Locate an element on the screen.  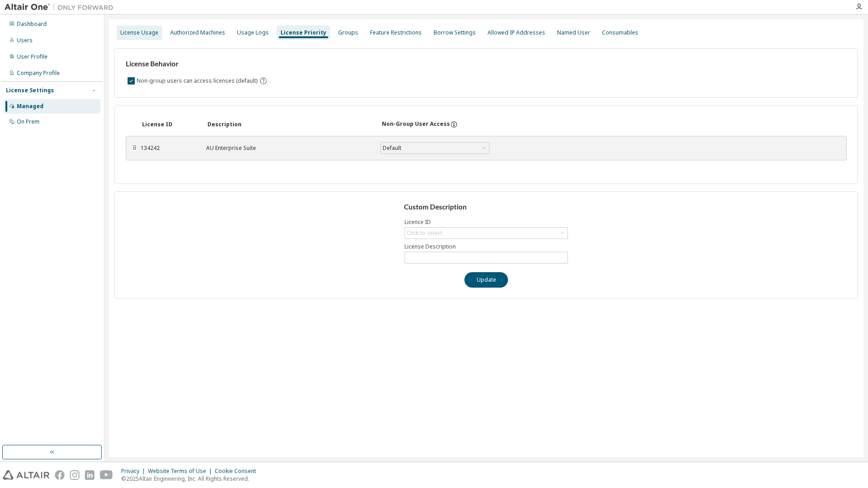
div: Website Terms of Use is located at coordinates (181, 471).